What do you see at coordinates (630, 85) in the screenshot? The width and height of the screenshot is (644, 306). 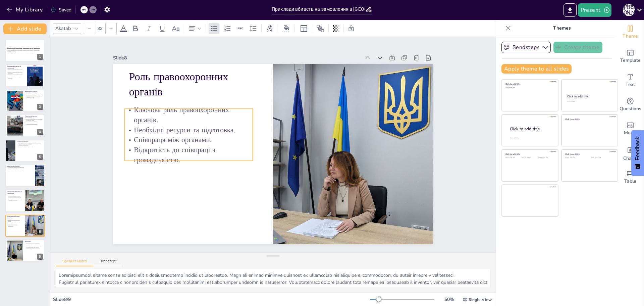 I see `span: Text` at bounding box center [630, 85].